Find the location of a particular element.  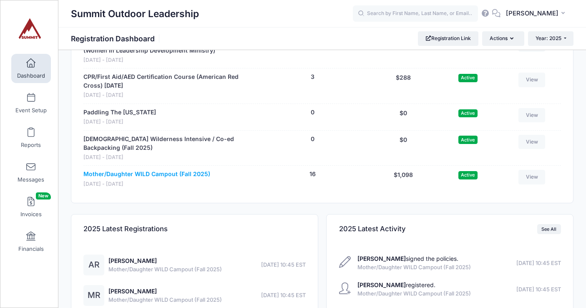

div: AR is located at coordinates (94, 265).